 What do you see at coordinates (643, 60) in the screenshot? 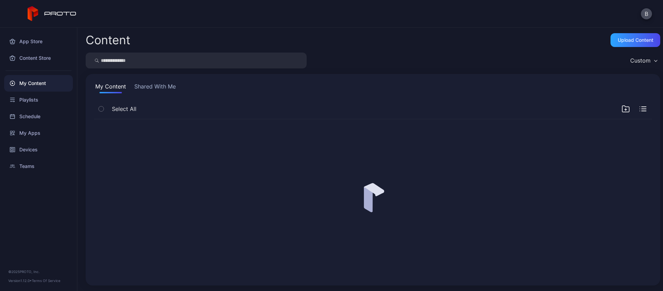
I see `button: Custom` at bounding box center [643, 60].